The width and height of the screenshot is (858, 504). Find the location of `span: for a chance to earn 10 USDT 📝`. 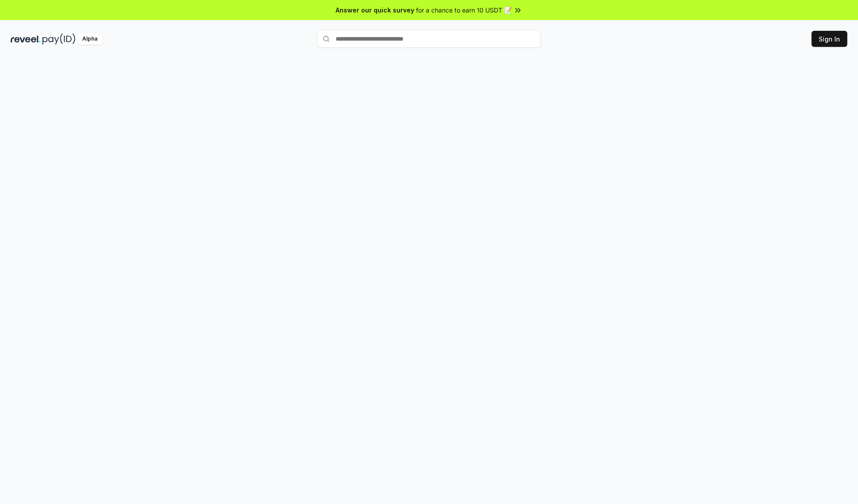

span: for a chance to earn 10 USDT 📝 is located at coordinates (464, 10).